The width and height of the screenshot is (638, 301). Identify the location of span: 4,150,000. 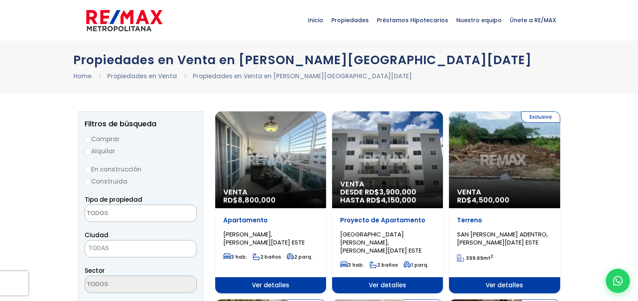
(398, 199).